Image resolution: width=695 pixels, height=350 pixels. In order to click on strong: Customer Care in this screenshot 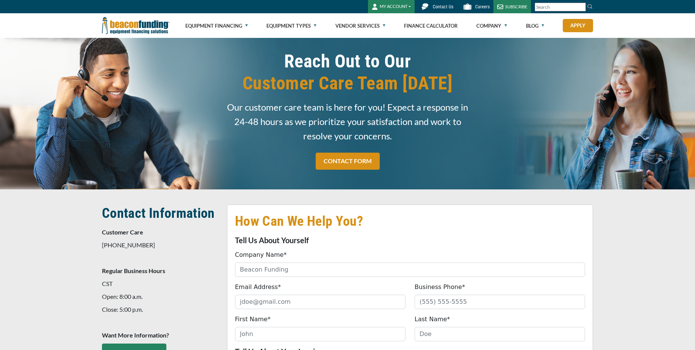, I will do `click(122, 232)`.